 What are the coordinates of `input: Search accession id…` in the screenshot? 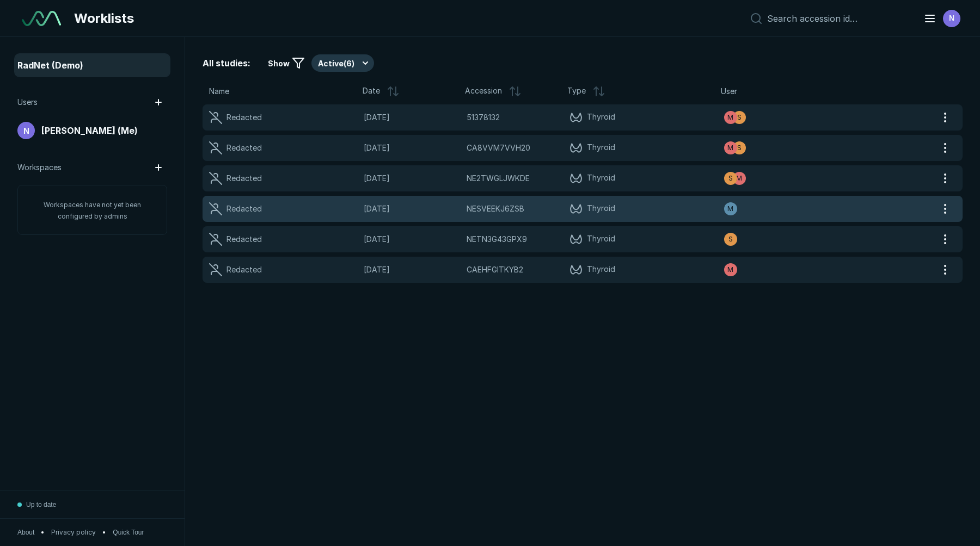 It's located at (838, 18).